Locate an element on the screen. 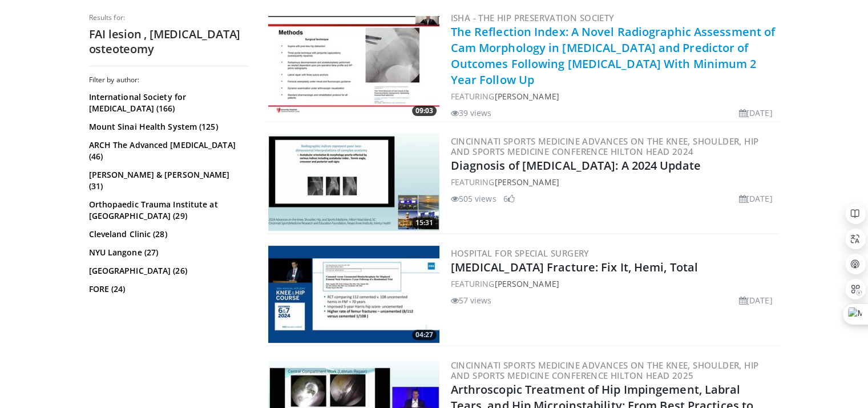  p: Results for: is located at coordinates (169, 18).